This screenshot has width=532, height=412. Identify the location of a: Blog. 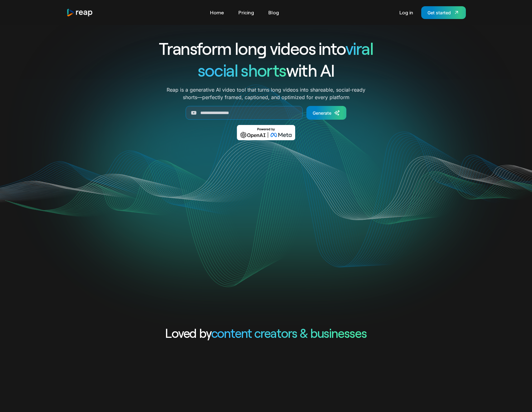
(274, 12).